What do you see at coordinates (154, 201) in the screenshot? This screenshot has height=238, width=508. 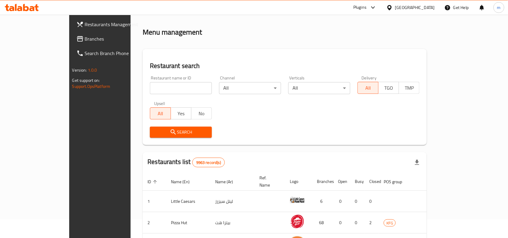 I see `td: 1` at bounding box center [154, 201].